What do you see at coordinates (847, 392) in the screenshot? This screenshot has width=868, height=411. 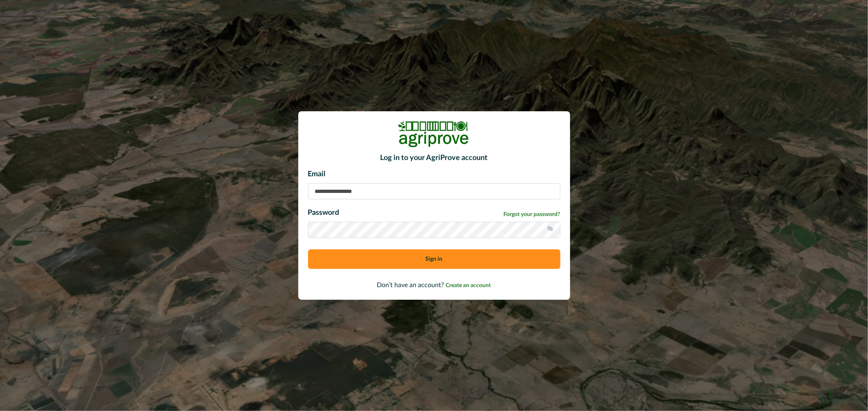 I see `div: Chat Widget` at bounding box center [847, 392].